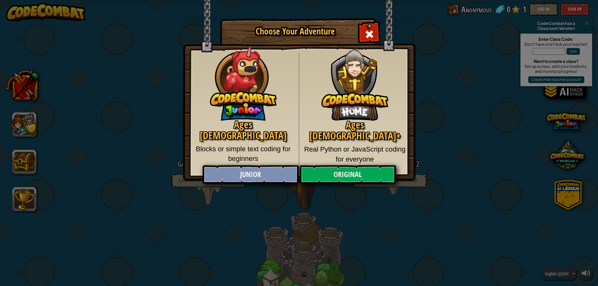 This screenshot has width=598, height=286. What do you see at coordinates (243, 154) in the screenshot?
I see `p: Blocks or simple text coding for beginners` at bounding box center [243, 154].